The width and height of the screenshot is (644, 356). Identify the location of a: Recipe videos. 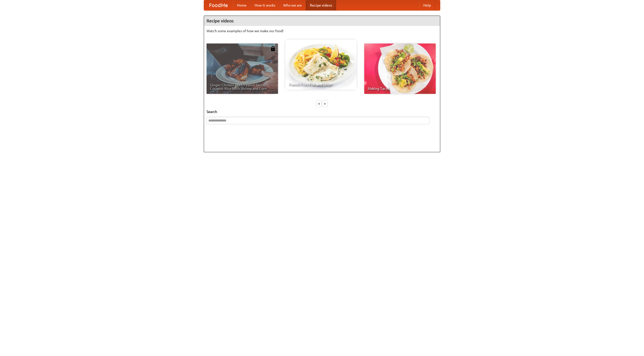
(321, 5).